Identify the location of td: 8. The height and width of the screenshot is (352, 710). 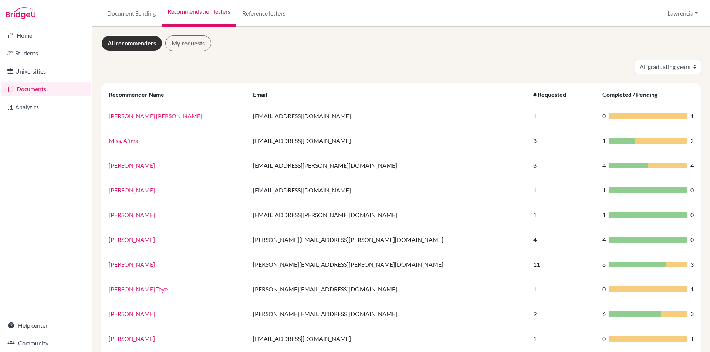
(563, 165).